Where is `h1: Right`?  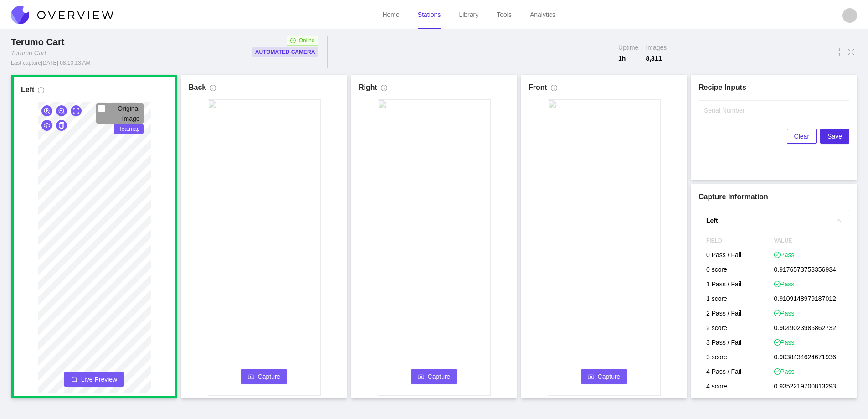 h1: Right is located at coordinates (368, 88).